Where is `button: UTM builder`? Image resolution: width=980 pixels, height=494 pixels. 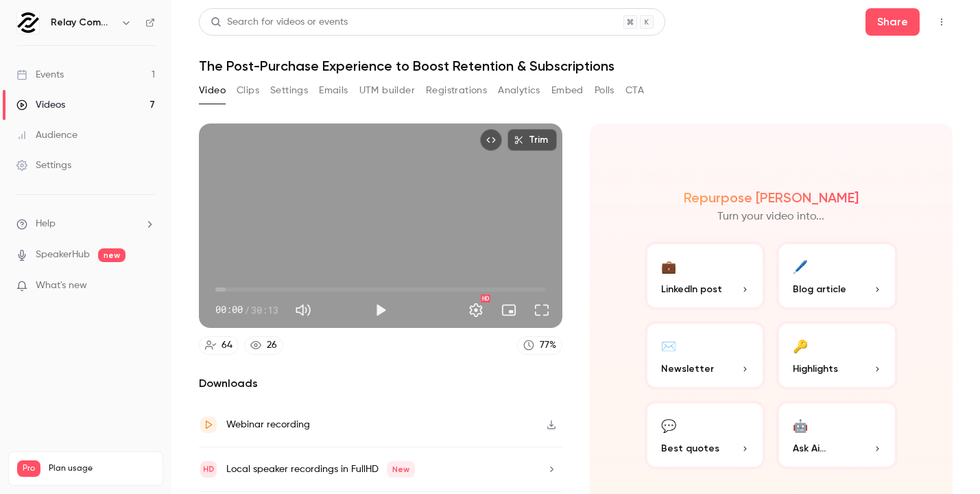
button: UTM builder is located at coordinates (386, 91).